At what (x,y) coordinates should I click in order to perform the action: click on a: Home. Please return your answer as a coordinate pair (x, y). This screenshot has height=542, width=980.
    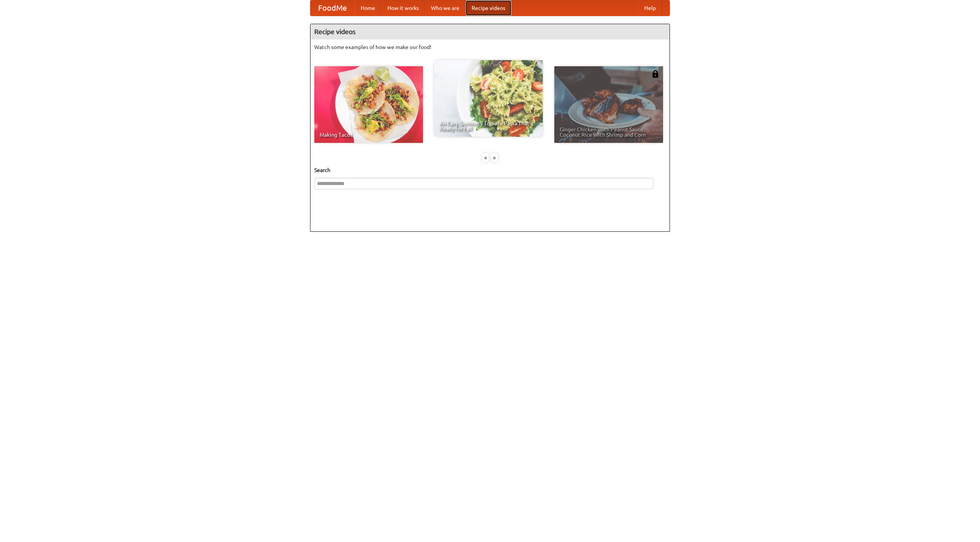
    Looking at the image, I should click on (368, 8).